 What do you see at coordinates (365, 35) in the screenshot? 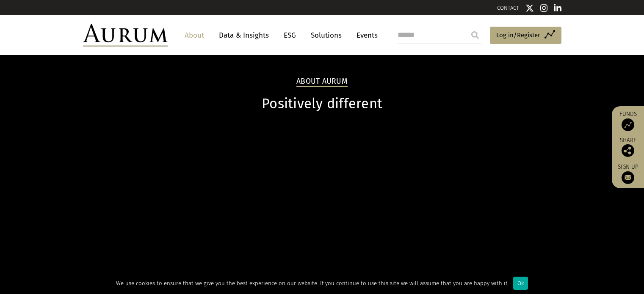
I see `a: Events` at bounding box center [365, 35].